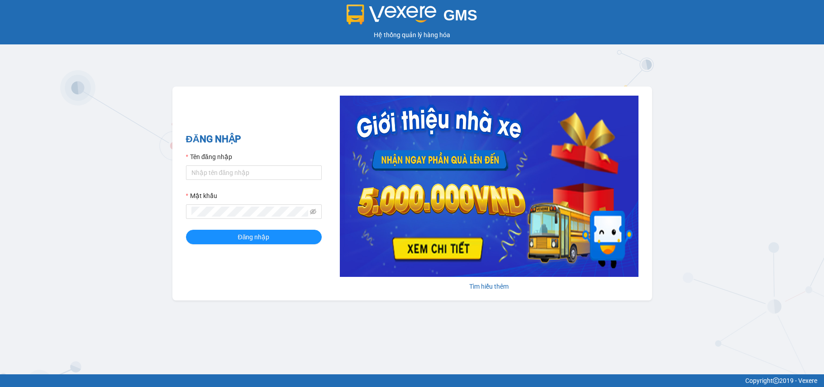  What do you see at coordinates (250, 211) in the screenshot?
I see `input: Mật khẩu` at bounding box center [250, 211].